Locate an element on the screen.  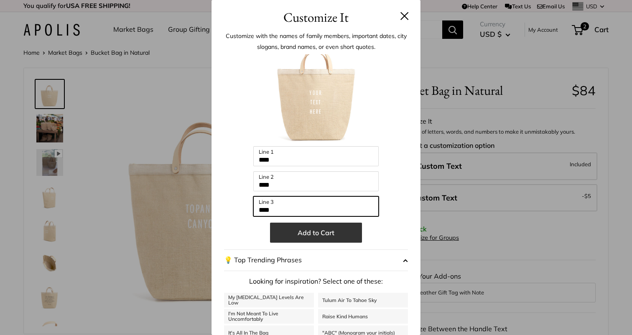
a: Raise Kind Humans is located at coordinates (363, 316).